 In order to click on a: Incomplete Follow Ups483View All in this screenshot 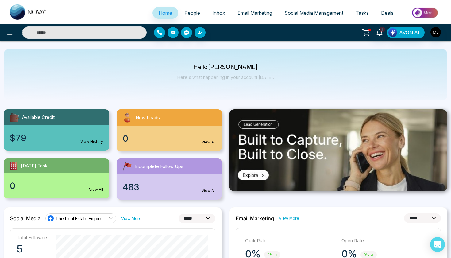, I will do `click(169, 179)`.